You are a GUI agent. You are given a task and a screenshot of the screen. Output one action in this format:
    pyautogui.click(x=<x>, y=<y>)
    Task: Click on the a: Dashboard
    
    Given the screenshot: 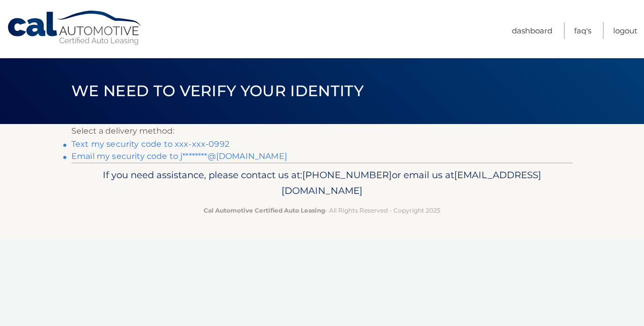 What is the action you would take?
    pyautogui.click(x=532, y=30)
    